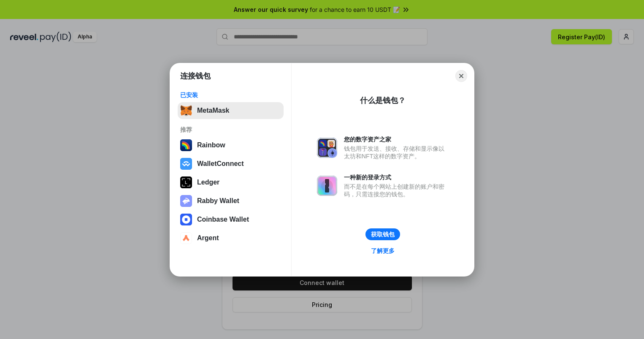 This screenshot has height=339, width=644. Describe the element at coordinates (383, 251) in the screenshot. I see `div: 了解更多` at that location.